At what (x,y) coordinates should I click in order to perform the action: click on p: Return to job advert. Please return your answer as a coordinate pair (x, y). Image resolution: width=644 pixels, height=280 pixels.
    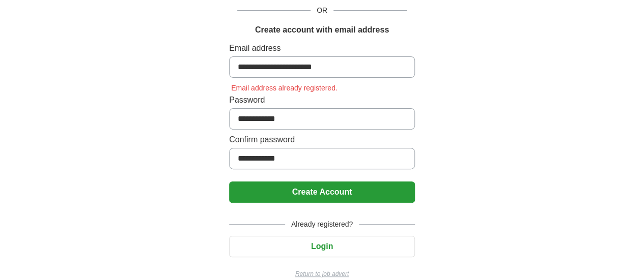
    Looking at the image, I should click on (321, 274).